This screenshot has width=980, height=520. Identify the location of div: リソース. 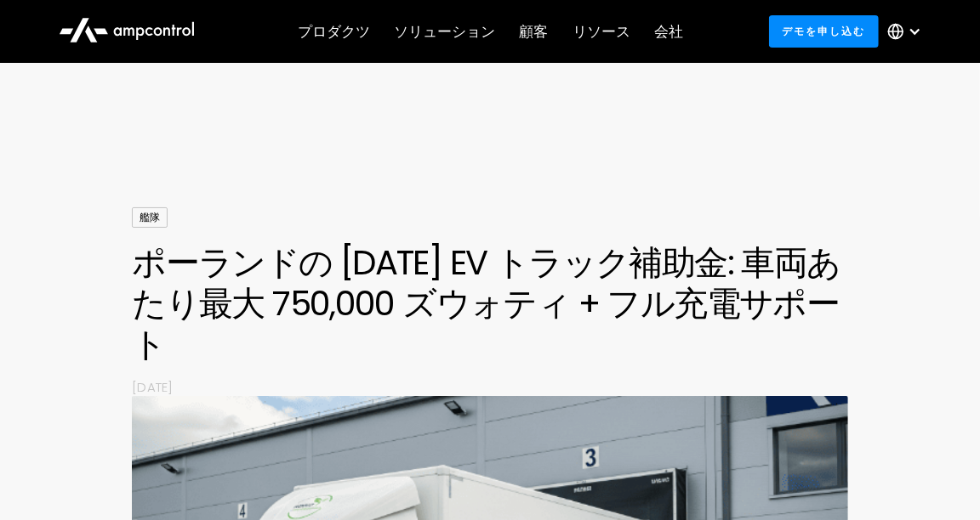
(601, 32).